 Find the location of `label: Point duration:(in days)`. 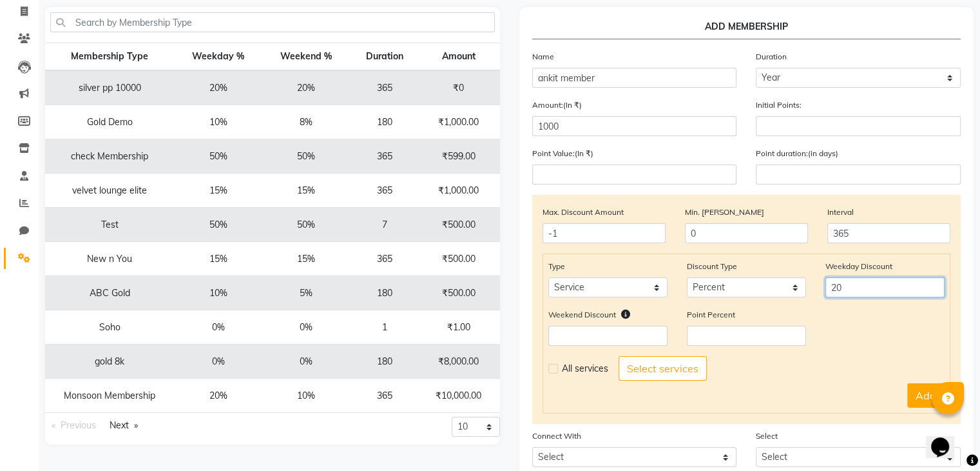

label: Point duration:(in days) is located at coordinates (797, 153).